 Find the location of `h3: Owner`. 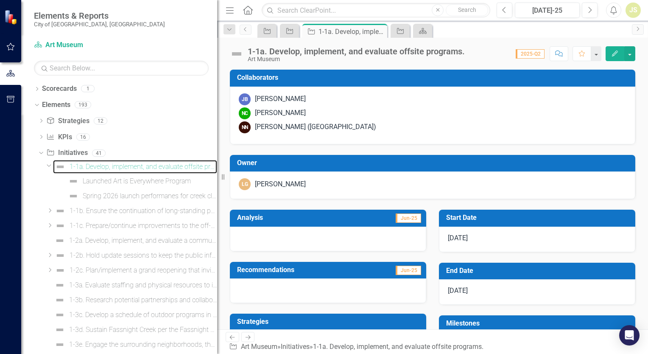

h3: Owner is located at coordinates (434, 163).